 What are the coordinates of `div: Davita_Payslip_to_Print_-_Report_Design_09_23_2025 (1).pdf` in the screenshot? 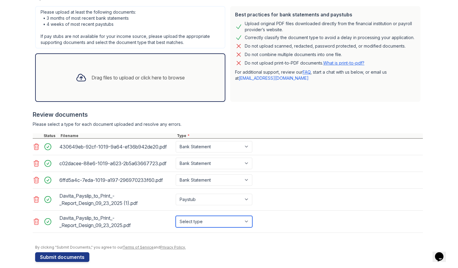 It's located at (116, 199).